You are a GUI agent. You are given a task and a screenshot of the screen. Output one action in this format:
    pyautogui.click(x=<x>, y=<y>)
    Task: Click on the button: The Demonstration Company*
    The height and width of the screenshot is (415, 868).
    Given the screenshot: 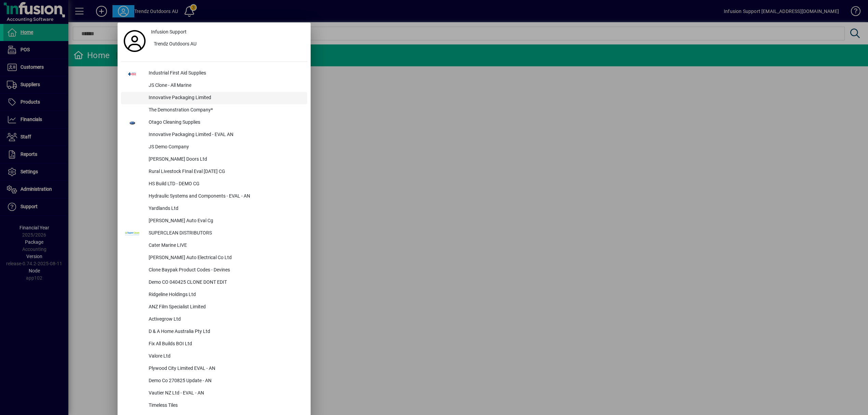 What is the action you would take?
    pyautogui.click(x=214, y=110)
    